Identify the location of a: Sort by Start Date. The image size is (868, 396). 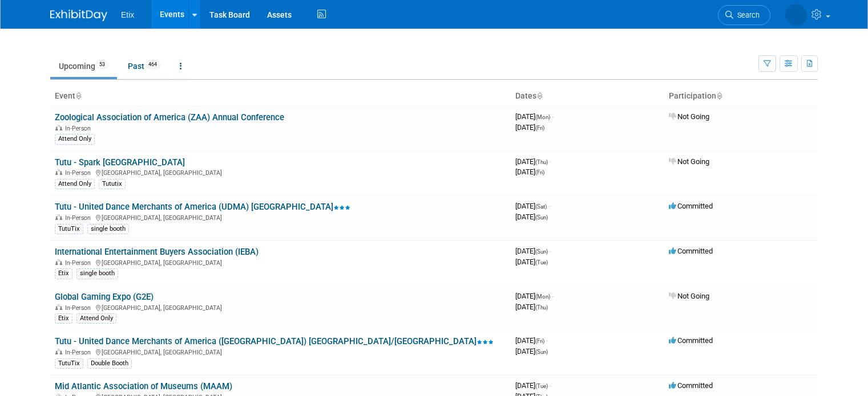
(539, 96).